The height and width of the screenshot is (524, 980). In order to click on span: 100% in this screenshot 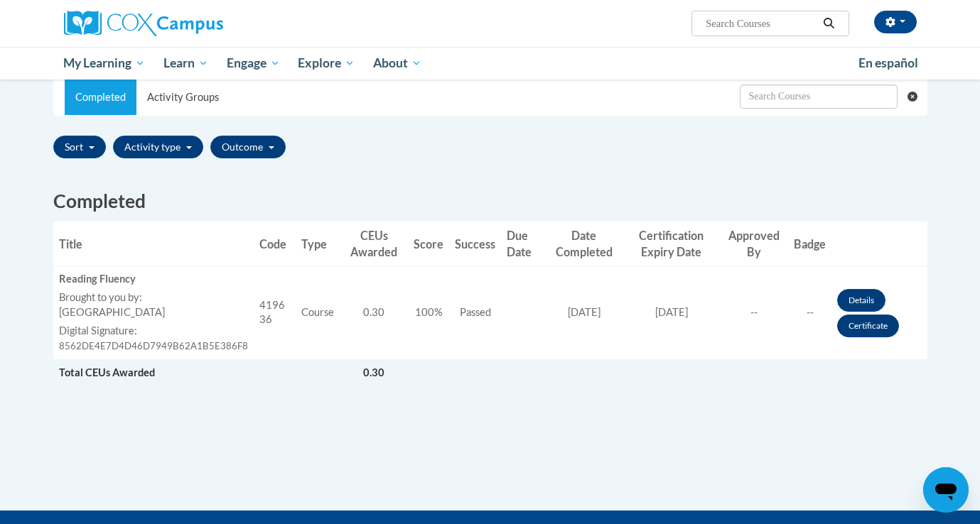, I will do `click(429, 312)`.